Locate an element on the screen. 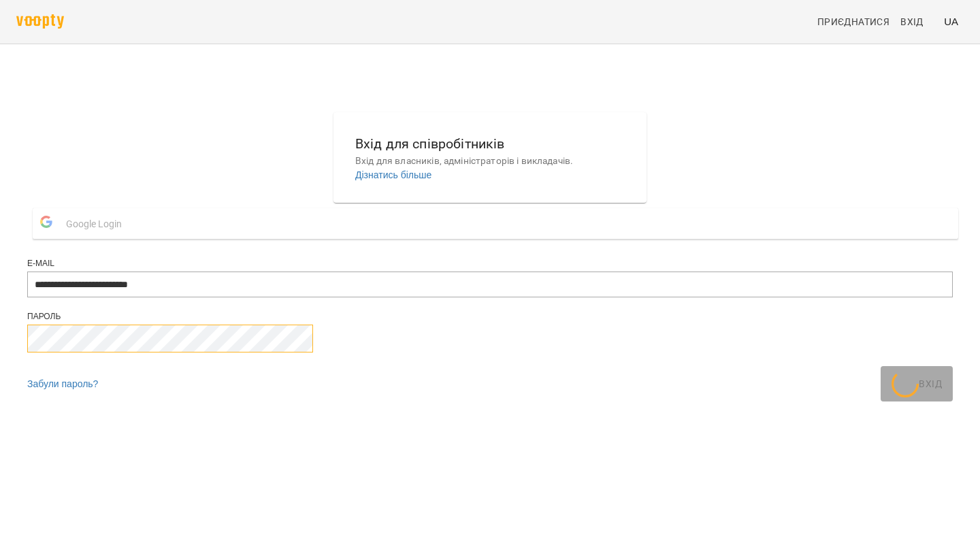 This screenshot has height=558, width=980. button: Google Login is located at coordinates (495, 223).